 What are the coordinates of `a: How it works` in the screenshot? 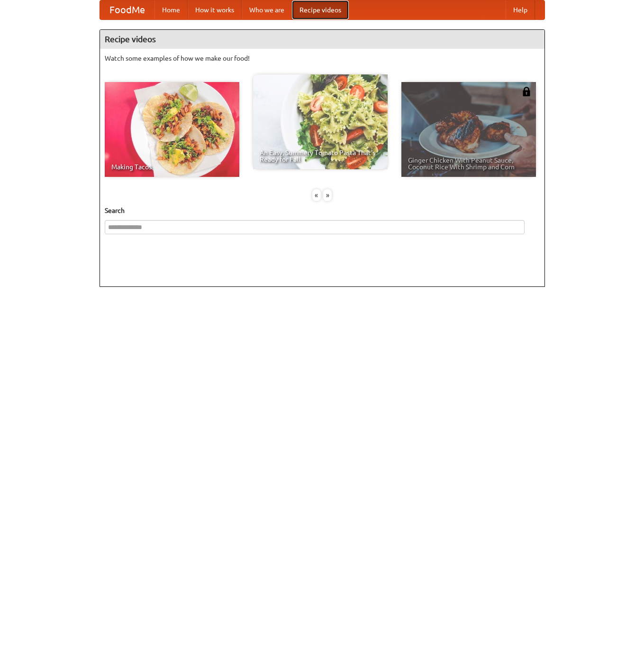 It's located at (215, 10).